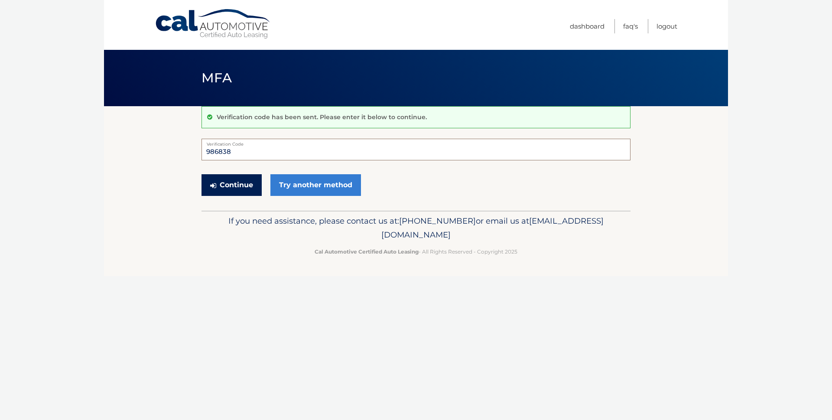 The height and width of the screenshot is (420, 832). I want to click on a: FAQ's, so click(631, 26).